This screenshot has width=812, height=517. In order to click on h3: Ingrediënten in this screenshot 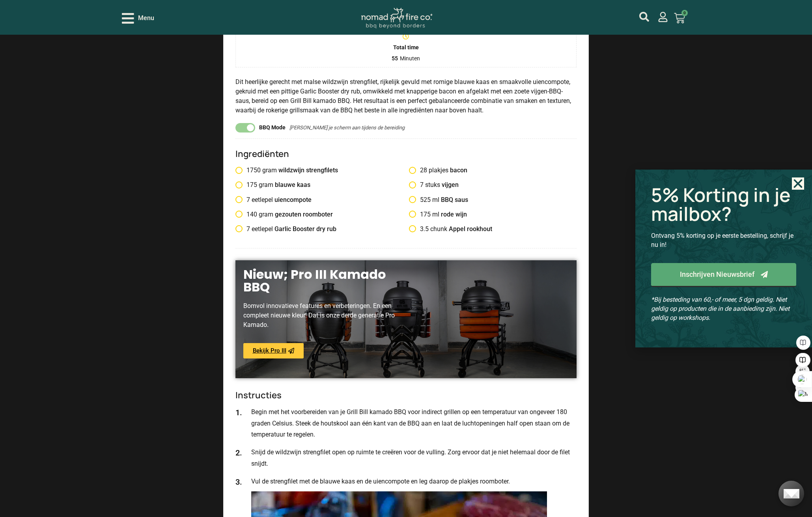, I will do `click(406, 154)`.